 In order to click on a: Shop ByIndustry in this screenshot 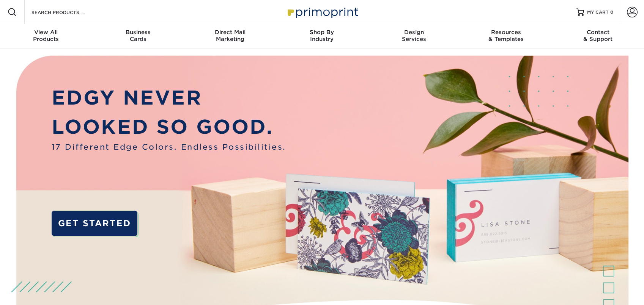, I will do `click(322, 36)`.